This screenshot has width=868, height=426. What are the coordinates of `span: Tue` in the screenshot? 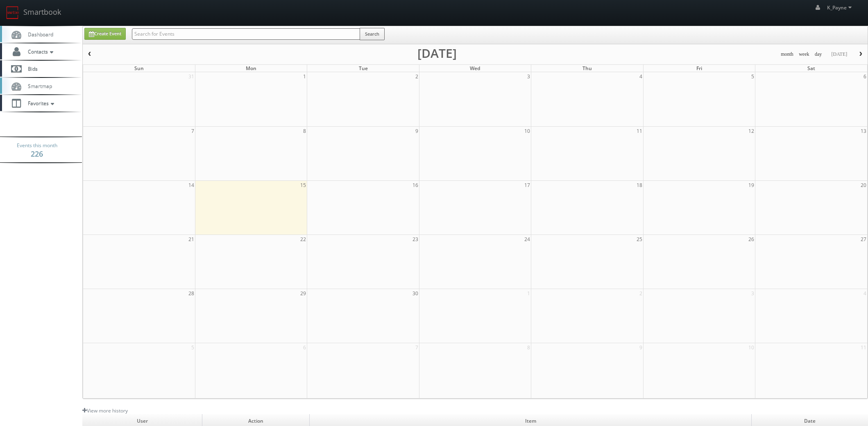 It's located at (363, 68).